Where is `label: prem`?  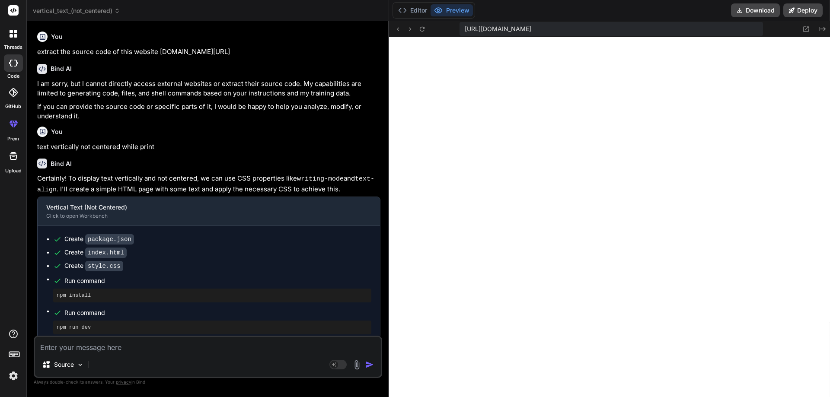
label: prem is located at coordinates (13, 139).